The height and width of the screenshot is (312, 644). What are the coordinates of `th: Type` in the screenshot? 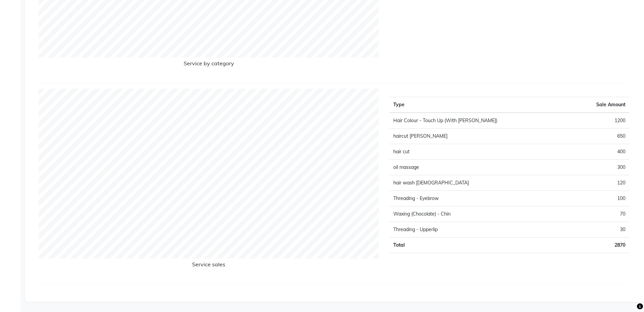 It's located at (479, 104).